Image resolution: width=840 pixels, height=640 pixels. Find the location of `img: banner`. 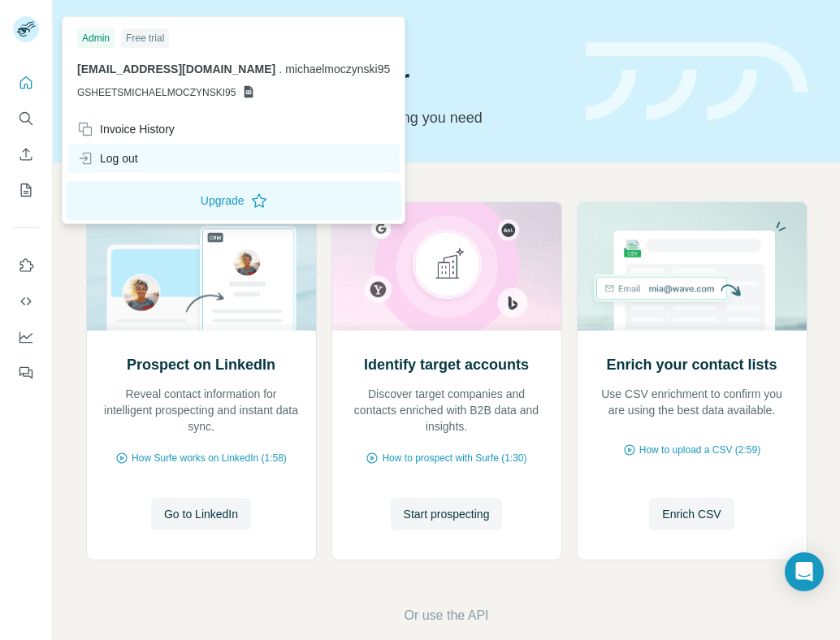

img: banner is located at coordinates (696, 81).